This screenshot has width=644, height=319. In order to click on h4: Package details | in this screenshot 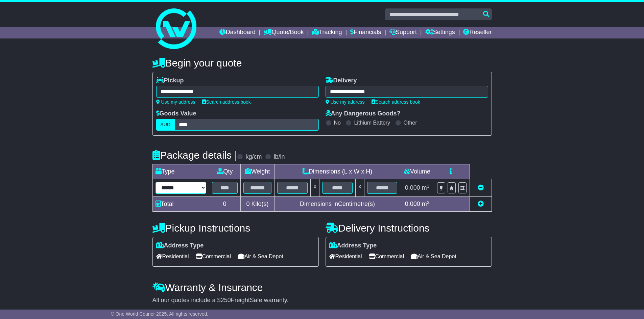, I will do `click(195, 155)`.